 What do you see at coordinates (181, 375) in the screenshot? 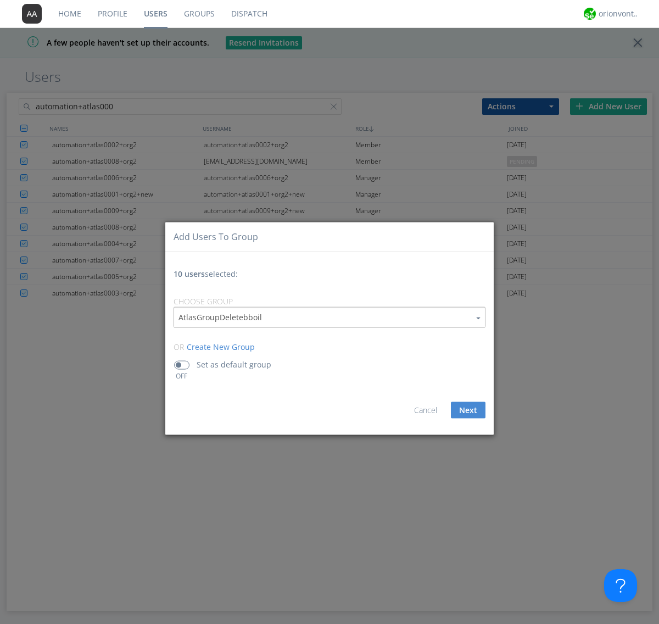
I see `div: OFF` at bounding box center [181, 375].